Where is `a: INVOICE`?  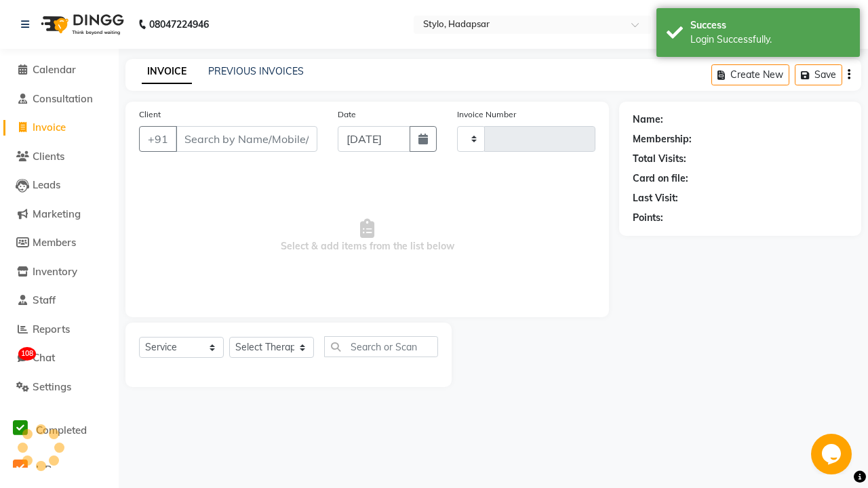 a: INVOICE is located at coordinates (167, 72).